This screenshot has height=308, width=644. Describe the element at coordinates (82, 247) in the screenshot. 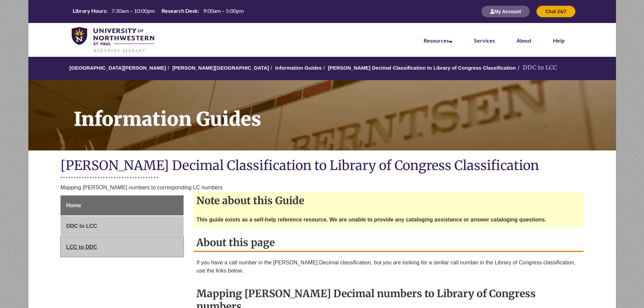

I see `span: LCC to DDC` at that location.